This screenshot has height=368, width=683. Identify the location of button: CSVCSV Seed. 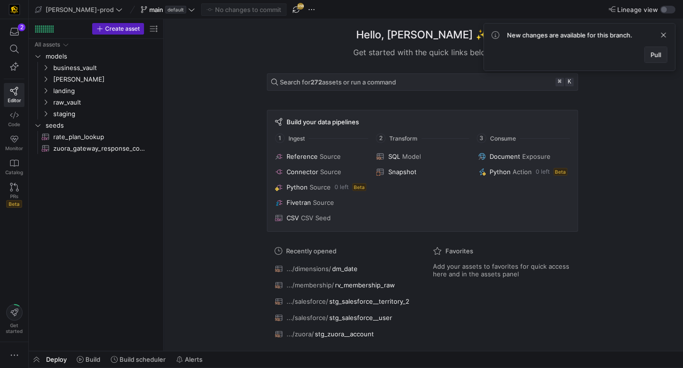
(321, 218).